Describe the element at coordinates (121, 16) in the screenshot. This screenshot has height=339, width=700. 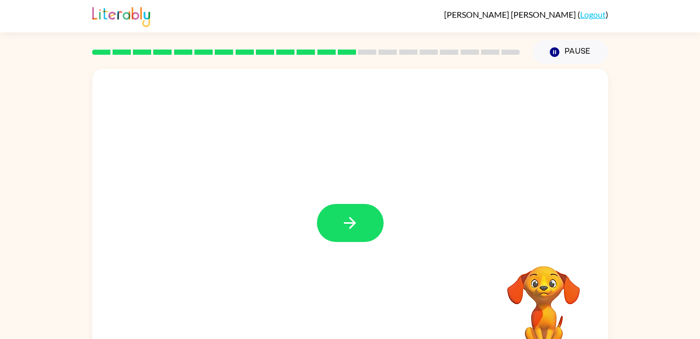
I see `img: Literably` at that location.